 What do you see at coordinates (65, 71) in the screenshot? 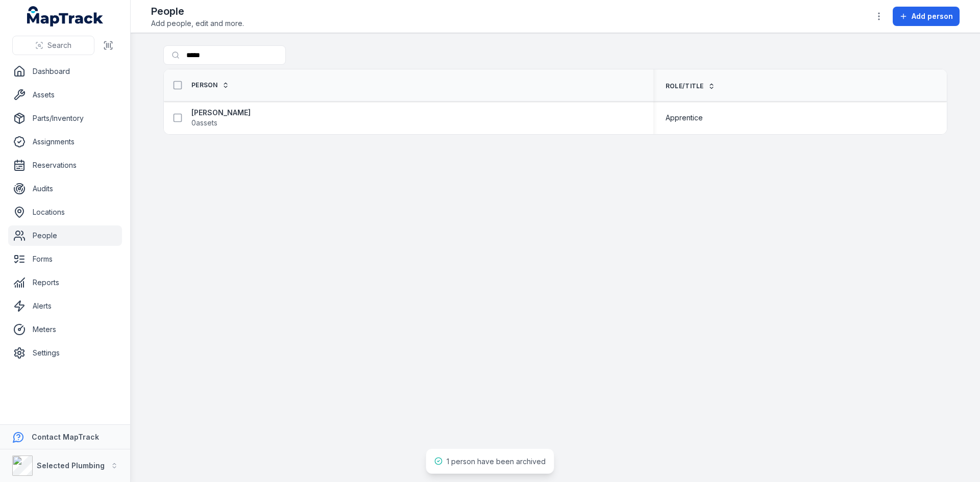
I see `a: Dashboard` at bounding box center [65, 71].